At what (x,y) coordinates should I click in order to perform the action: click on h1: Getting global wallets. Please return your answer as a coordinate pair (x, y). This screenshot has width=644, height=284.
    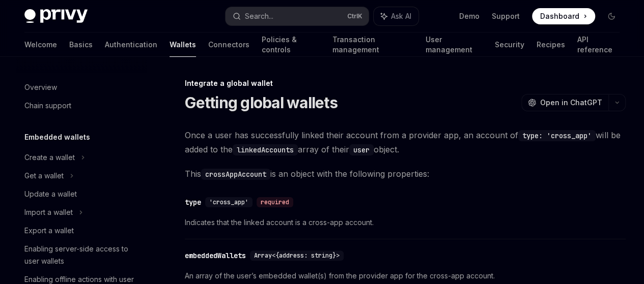
    Looking at the image, I should click on (261, 103).